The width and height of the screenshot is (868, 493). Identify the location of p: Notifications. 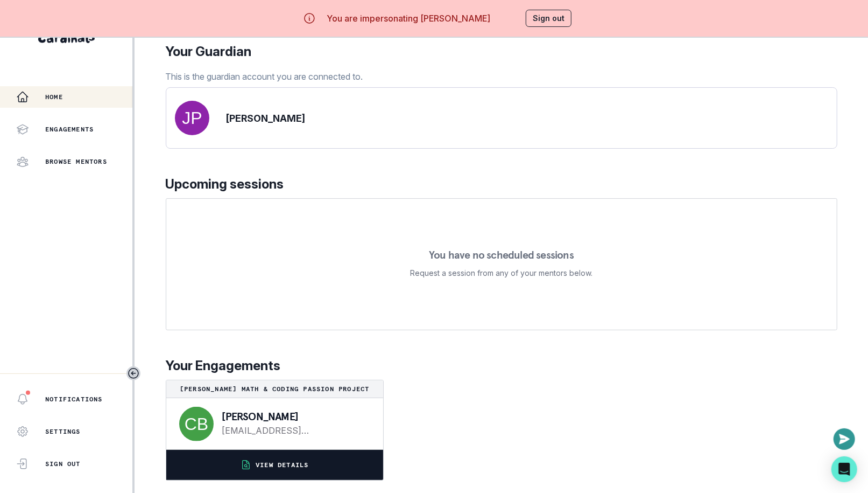
(74, 399).